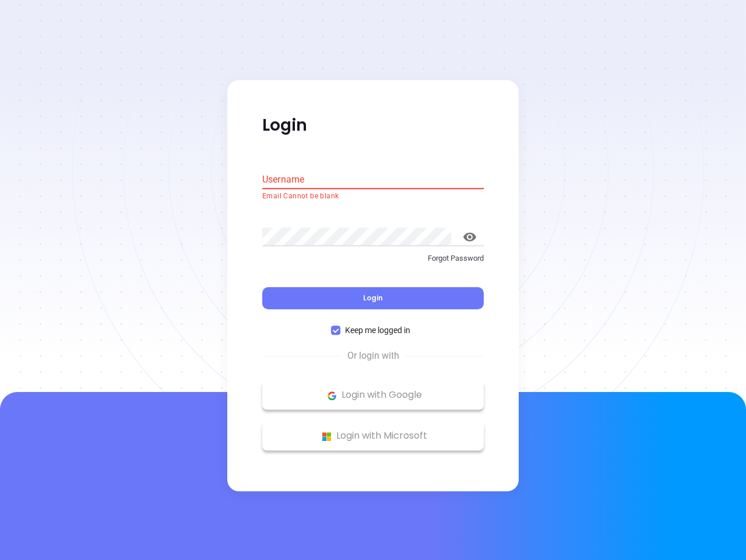  What do you see at coordinates (373, 263) in the screenshot?
I see `a: Forgot Password` at bounding box center [373, 263].